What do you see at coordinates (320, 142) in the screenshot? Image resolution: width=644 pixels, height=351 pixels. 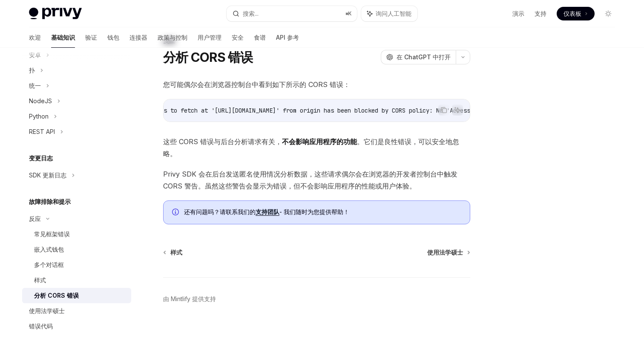 I see `font: 不会影响应用程序的功能` at bounding box center [320, 142].